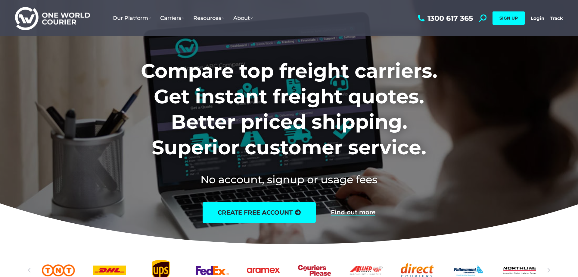  Describe the element at coordinates (509, 18) in the screenshot. I see `a: SIGN UP` at that location.